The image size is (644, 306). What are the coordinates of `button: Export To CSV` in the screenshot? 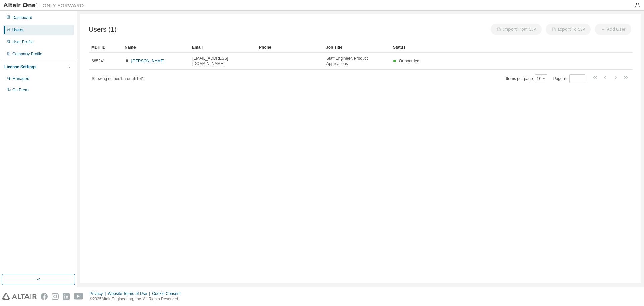 It's located at (568, 29).